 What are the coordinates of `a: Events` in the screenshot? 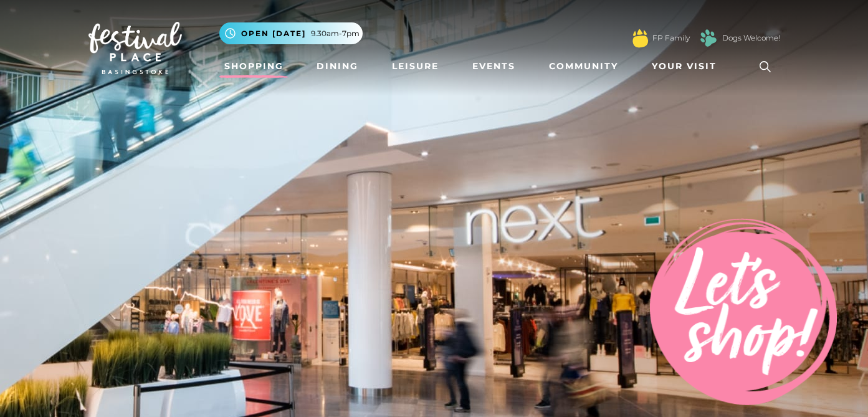 It's located at (494, 66).